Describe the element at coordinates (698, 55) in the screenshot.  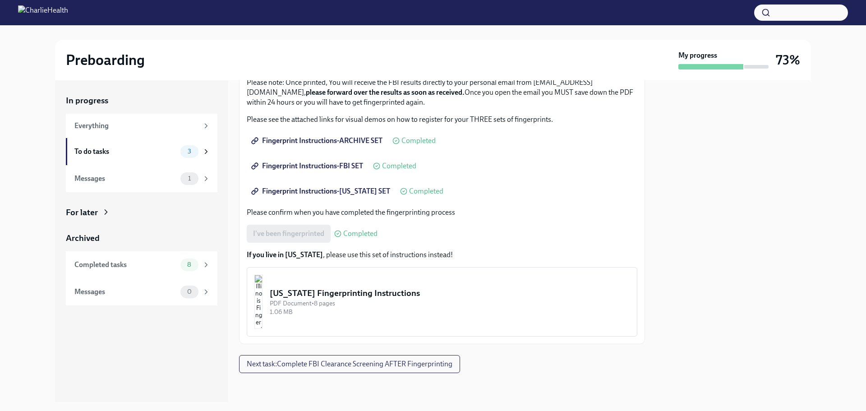
I see `strong: My progress` at that location.